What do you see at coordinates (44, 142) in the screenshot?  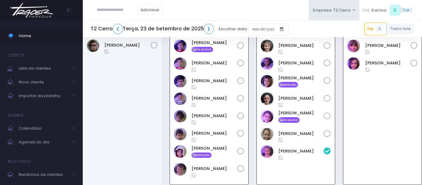 I see `span: Agenda do dia` at bounding box center [44, 142].